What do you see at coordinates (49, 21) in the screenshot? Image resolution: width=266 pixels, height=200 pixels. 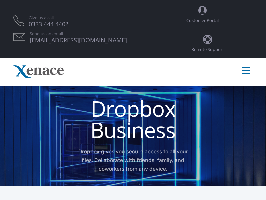 I see `a: Give us a call 0333 444 4402` at bounding box center [49, 21].